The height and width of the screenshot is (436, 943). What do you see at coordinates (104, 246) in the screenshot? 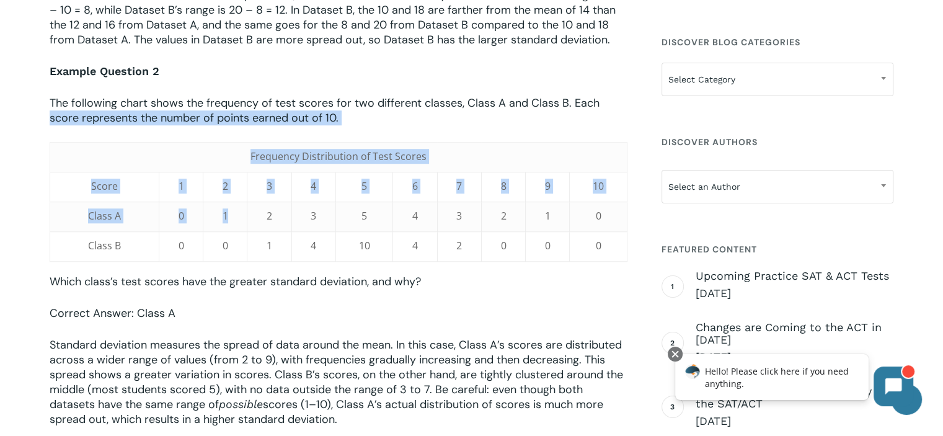
I see `span: Class B` at bounding box center [104, 246].